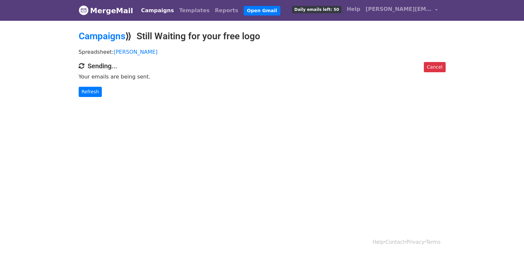 The height and width of the screenshot is (255, 524). Describe the element at coordinates (415, 242) in the screenshot. I see `a: Privacy` at that location.